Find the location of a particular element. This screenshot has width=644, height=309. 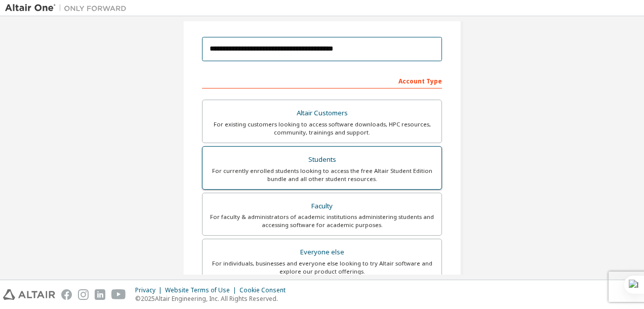

div: Privacy is located at coordinates (150, 290).